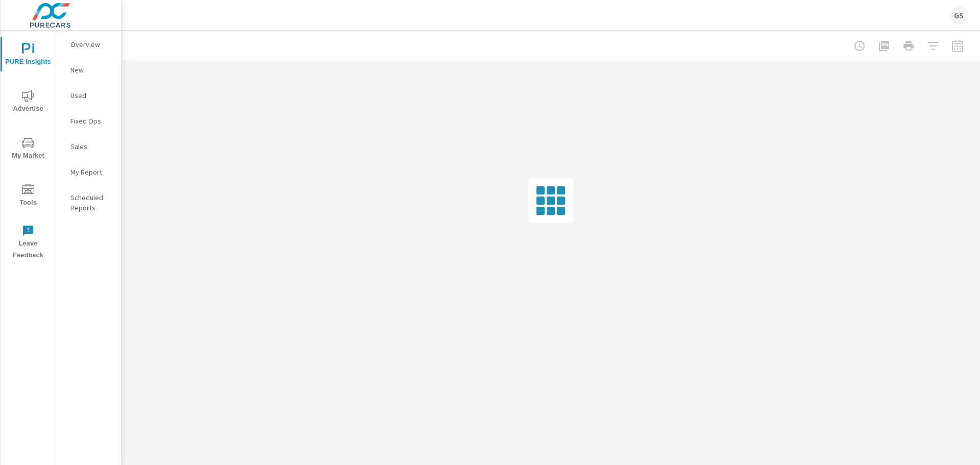  I want to click on p: New, so click(91, 70).